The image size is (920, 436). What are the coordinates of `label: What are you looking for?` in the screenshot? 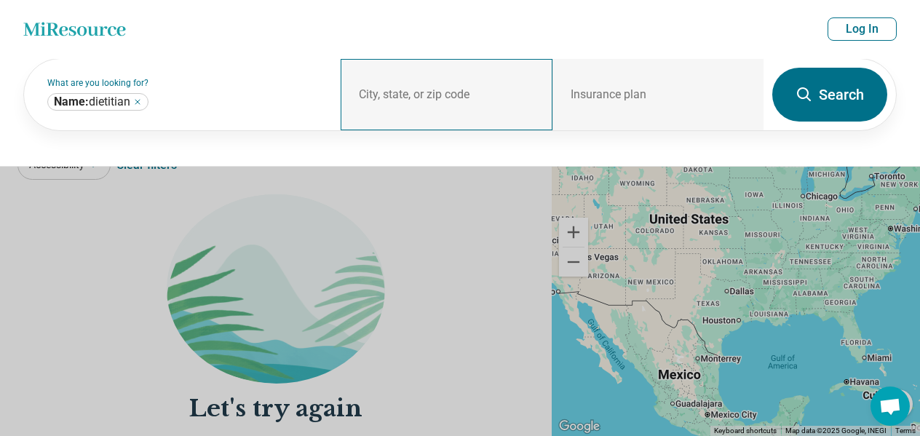 It's located at (185, 83).